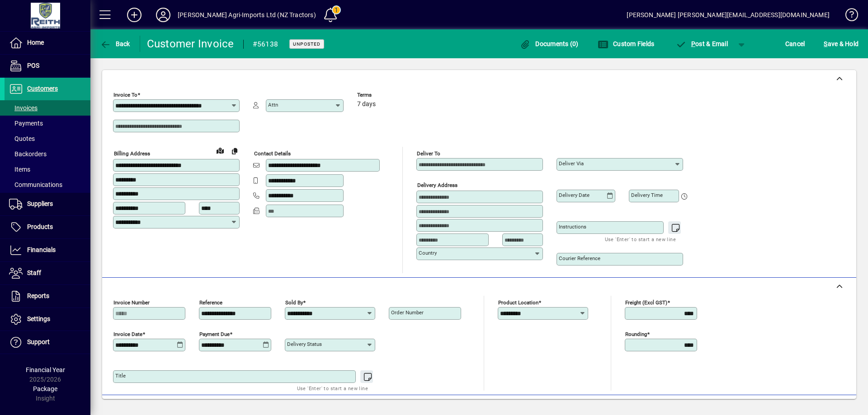  I want to click on div: #56138, so click(265, 45).